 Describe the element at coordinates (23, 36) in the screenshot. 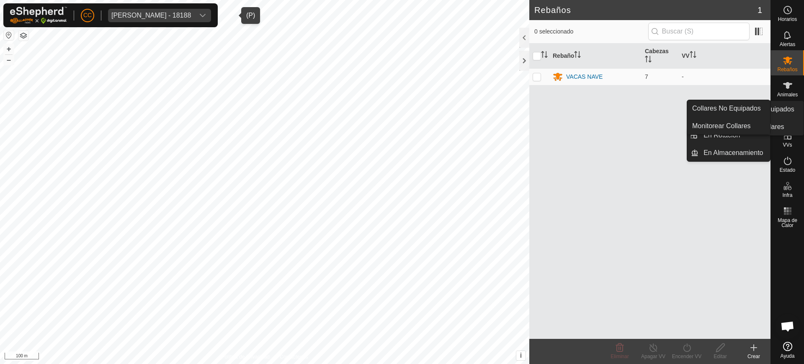

I see `button: Capas del Mapa` at that location.